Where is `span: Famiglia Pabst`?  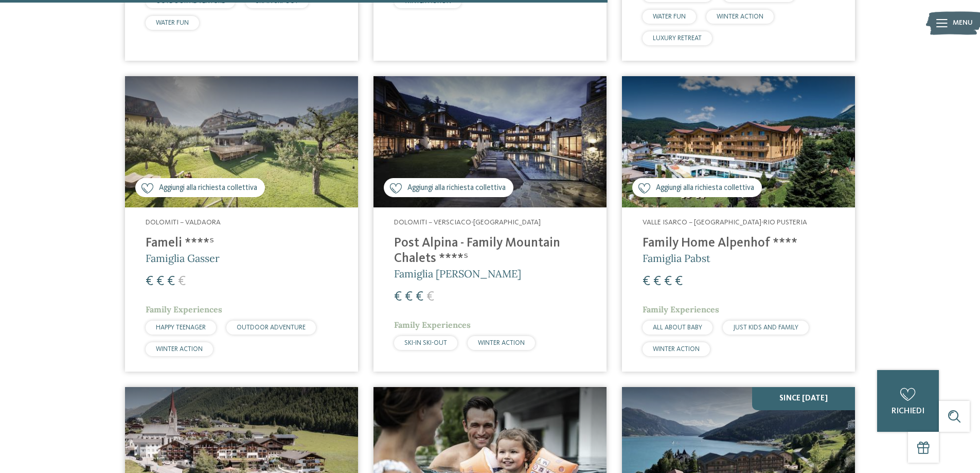
span: Famiglia Pabst is located at coordinates (676, 258).